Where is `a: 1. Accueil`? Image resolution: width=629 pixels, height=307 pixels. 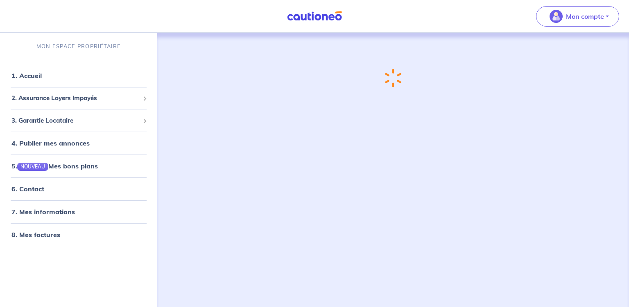 a: 1. Accueil is located at coordinates (27, 76).